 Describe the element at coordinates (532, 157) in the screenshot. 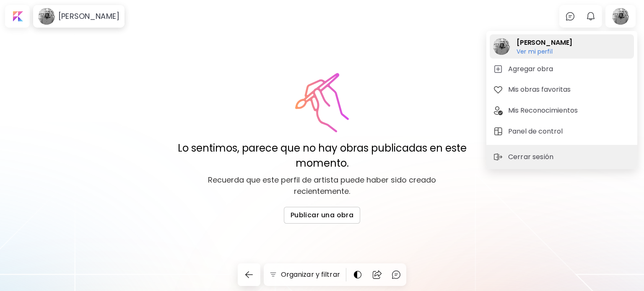

I see `p: Cerrar sesión` at that location.